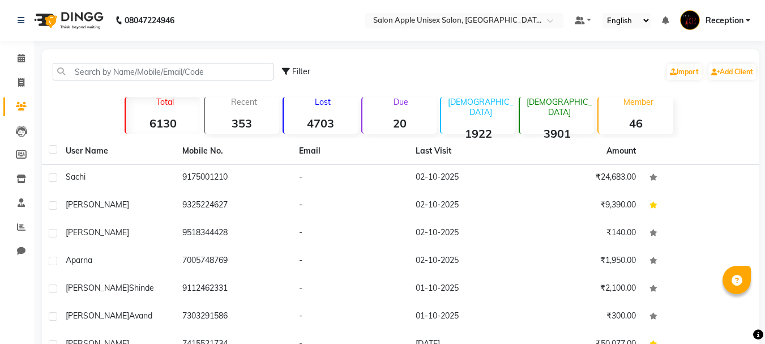 Image resolution: width=765 pixels, height=344 pixels. Describe the element at coordinates (401, 102) in the screenshot. I see `p: Due` at that location.